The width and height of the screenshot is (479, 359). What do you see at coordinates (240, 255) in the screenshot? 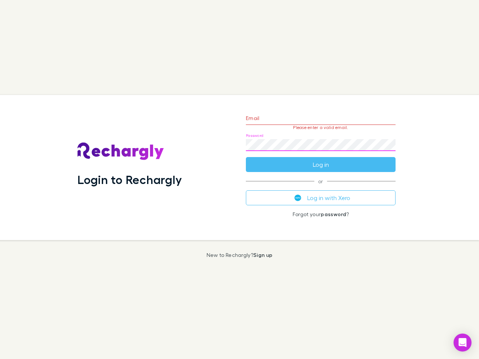
I see `p: New to Rechargly?` at bounding box center [240, 255].